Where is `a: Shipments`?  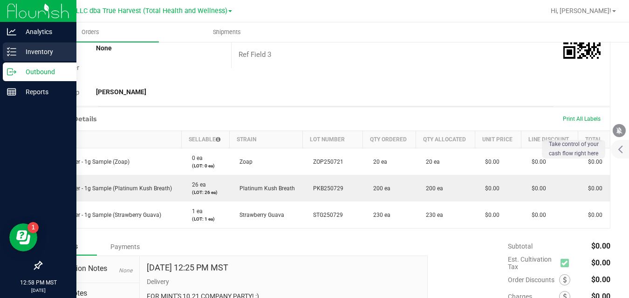 a: Shipments is located at coordinates (227, 32).